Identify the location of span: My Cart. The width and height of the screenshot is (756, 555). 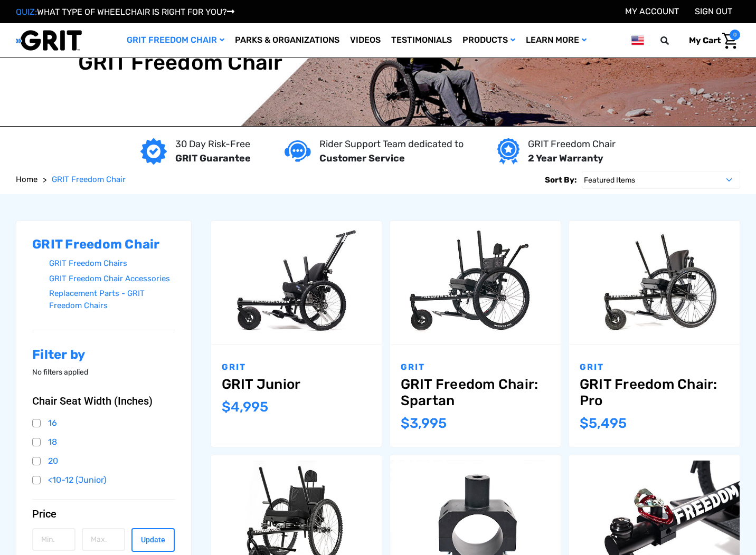
(705, 40).